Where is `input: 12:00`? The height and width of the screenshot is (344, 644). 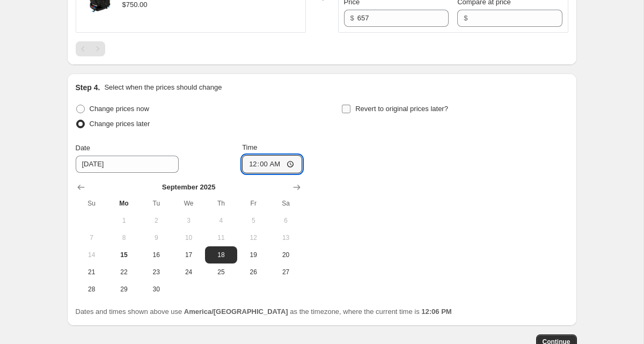 input: 12:00 is located at coordinates (272, 164).